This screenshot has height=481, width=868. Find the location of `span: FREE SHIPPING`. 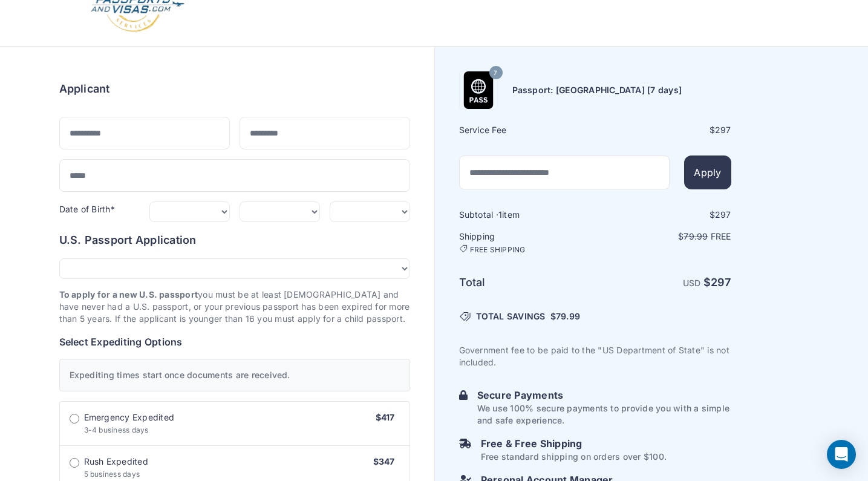

span: FREE SHIPPING is located at coordinates (498, 250).